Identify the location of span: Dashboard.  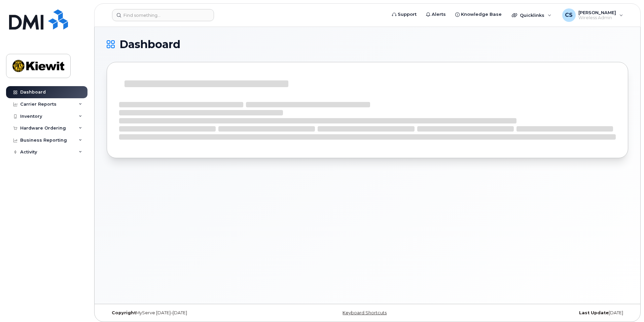
(150, 44).